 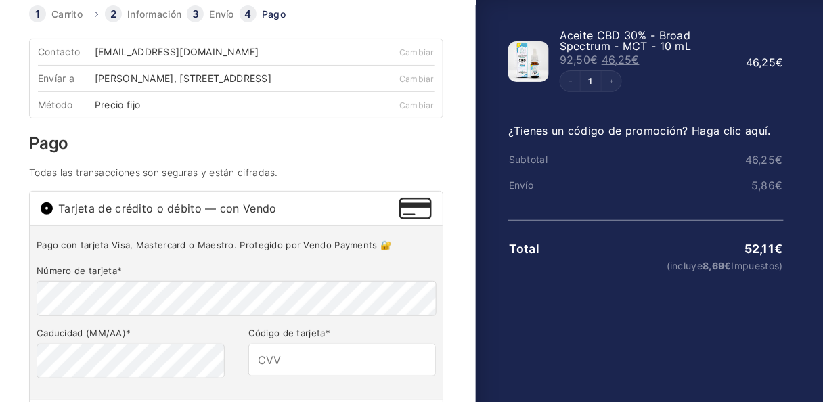 I want to click on p: Pago con tarjeta Visa, Mastercard o Maestro. Protegido por Vendo Payments 🔐, so click(x=236, y=245).